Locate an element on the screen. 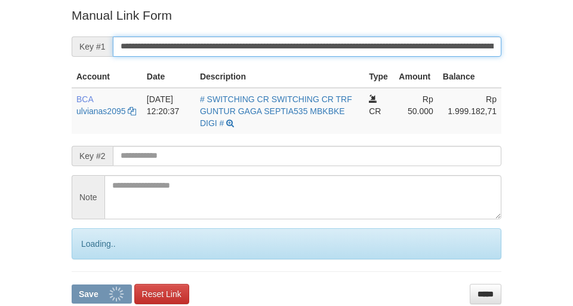 The width and height of the screenshot is (573, 306). span: BCA is located at coordinates (85, 99).